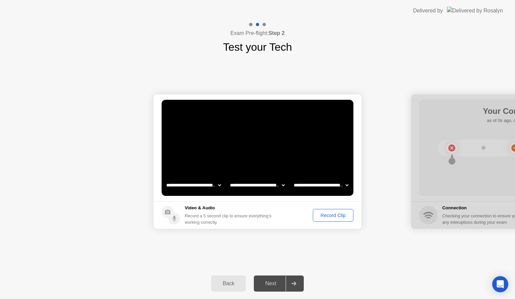 This screenshot has height=299, width=515. Describe the element at coordinates (228, 283) in the screenshot. I see `div: Back` at that location.